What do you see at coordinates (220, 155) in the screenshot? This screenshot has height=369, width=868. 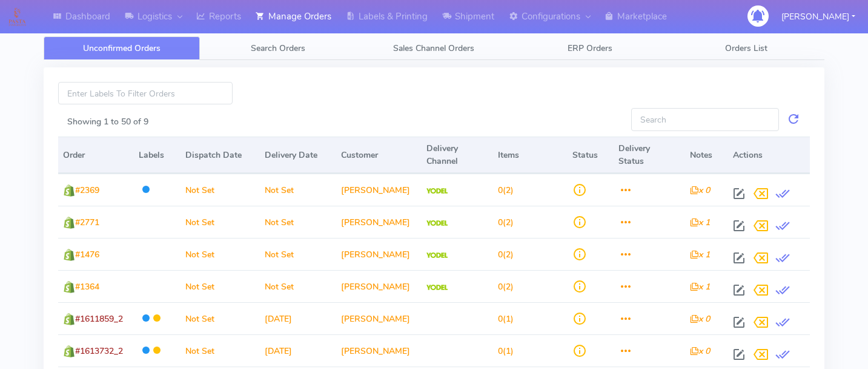 I see `th: Dispatch Date` at bounding box center [220, 155].